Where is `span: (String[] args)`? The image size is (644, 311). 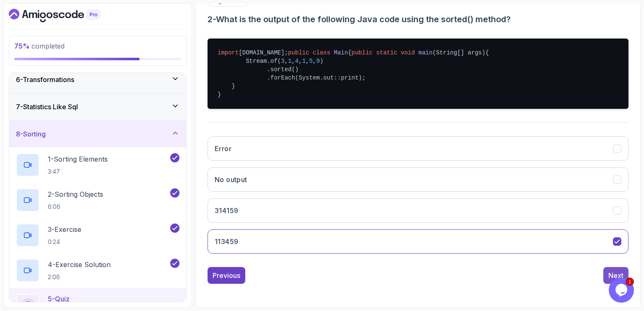 span: (String[] args) is located at coordinates (459, 53).